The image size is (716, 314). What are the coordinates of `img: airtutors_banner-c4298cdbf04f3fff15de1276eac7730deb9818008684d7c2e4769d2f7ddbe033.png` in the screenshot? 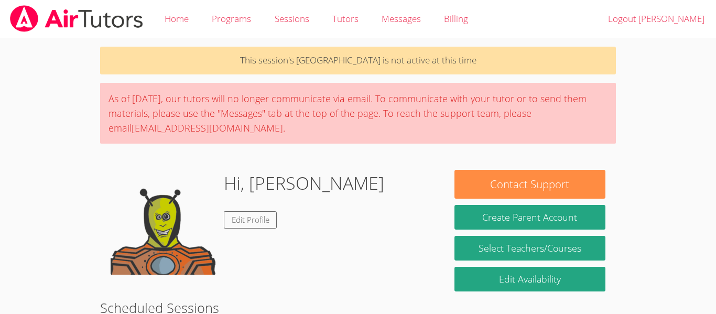 It's located at (77, 18).